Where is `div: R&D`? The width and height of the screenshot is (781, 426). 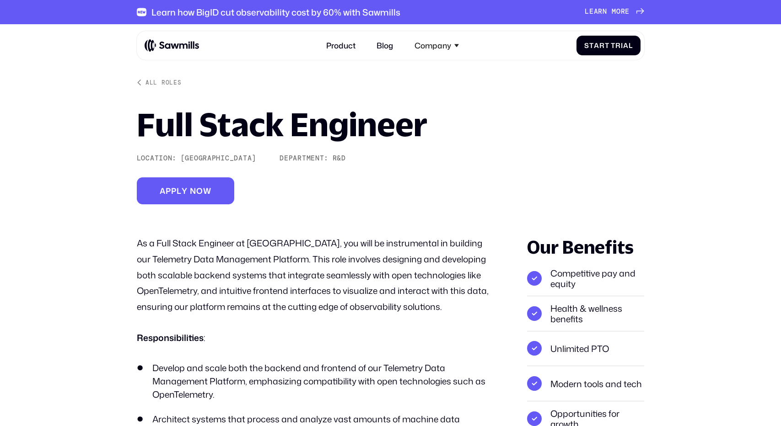 div: R&D is located at coordinates (339, 159).